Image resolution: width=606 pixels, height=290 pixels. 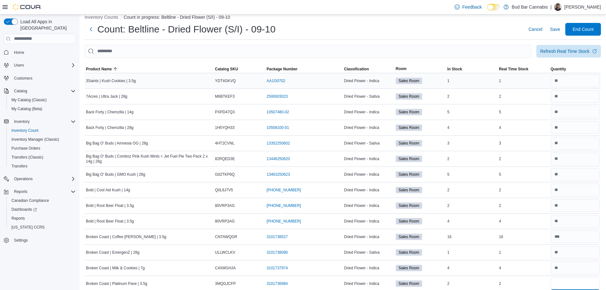 What do you see at coordinates (40, 78) in the screenshot?
I see `button: Customers` at bounding box center [40, 78].